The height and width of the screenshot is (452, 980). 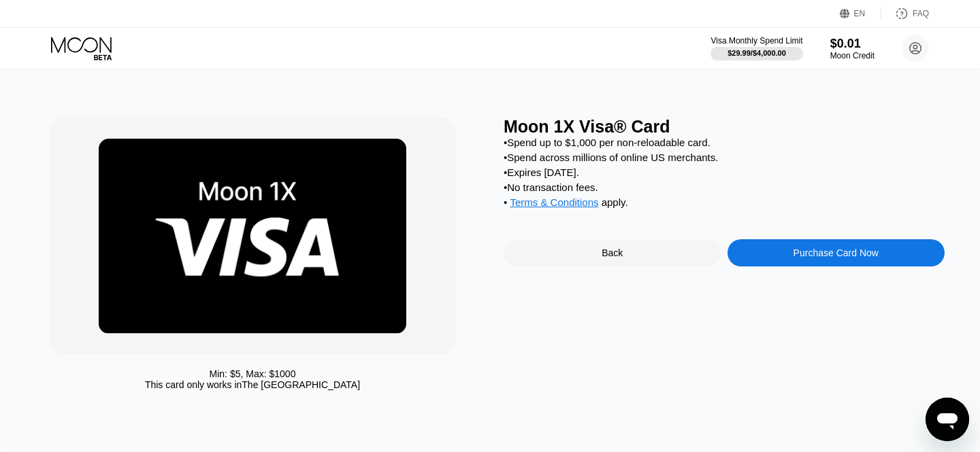 I want to click on div: • Spend across millions of online US merchants., so click(x=724, y=157).